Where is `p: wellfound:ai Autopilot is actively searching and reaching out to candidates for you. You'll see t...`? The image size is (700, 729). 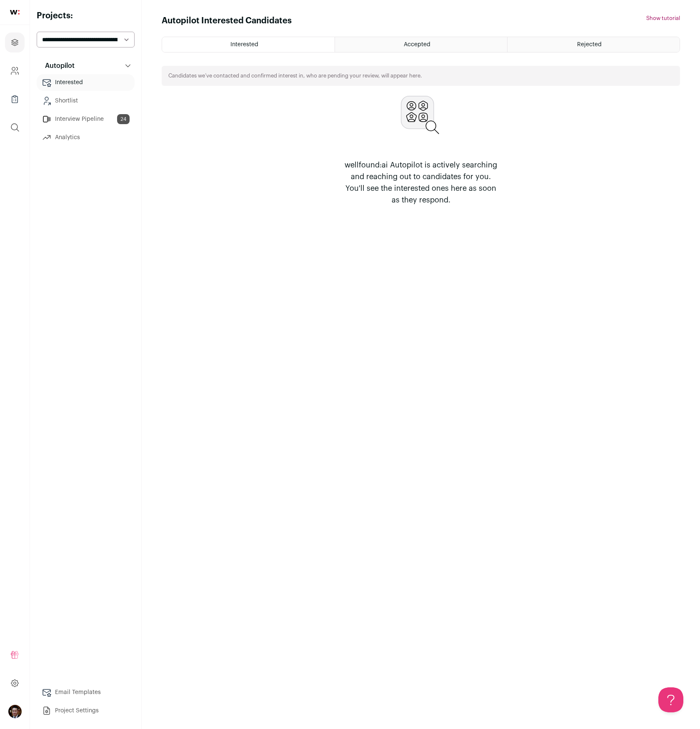 p: wellfound:ai Autopilot is actively searching and reaching out to candidates for you. You'll see t... is located at coordinates (421, 182).